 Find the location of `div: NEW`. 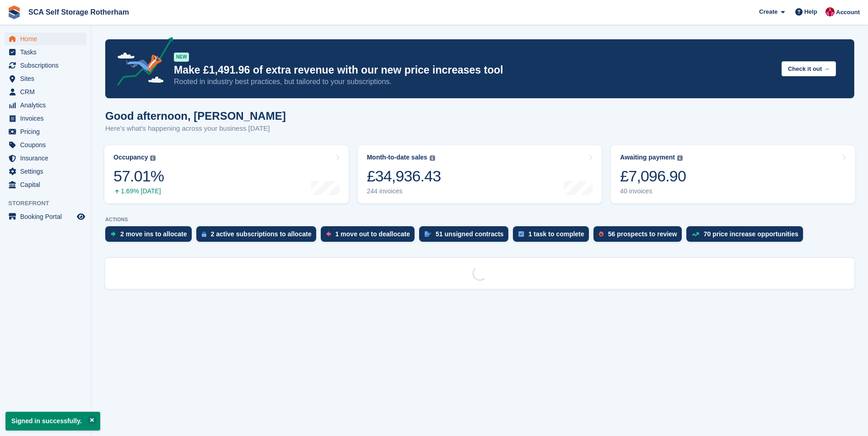

div: NEW is located at coordinates (182, 57).